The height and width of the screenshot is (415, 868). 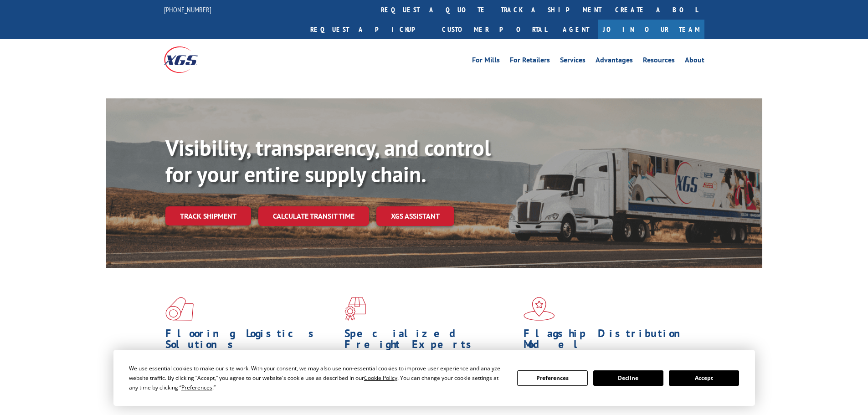 I want to click on img: xgs-icon-focused-on-flooring-red, so click(x=355, y=309).